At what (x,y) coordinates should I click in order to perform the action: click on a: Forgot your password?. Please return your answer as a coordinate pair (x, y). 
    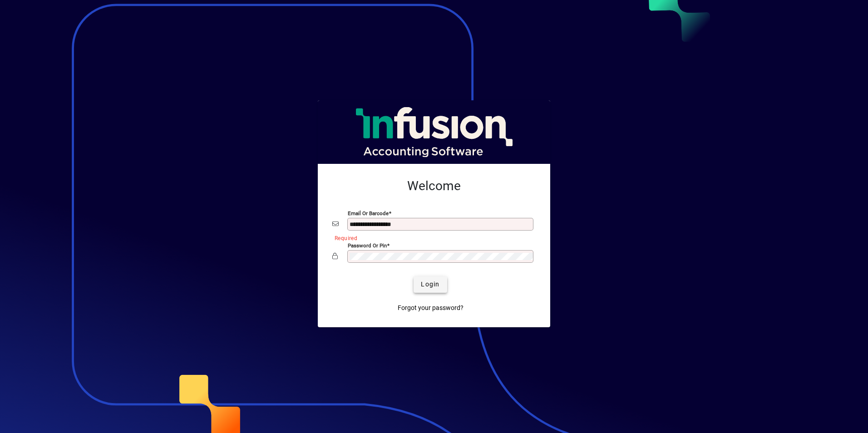
    Looking at the image, I should click on (430, 308).